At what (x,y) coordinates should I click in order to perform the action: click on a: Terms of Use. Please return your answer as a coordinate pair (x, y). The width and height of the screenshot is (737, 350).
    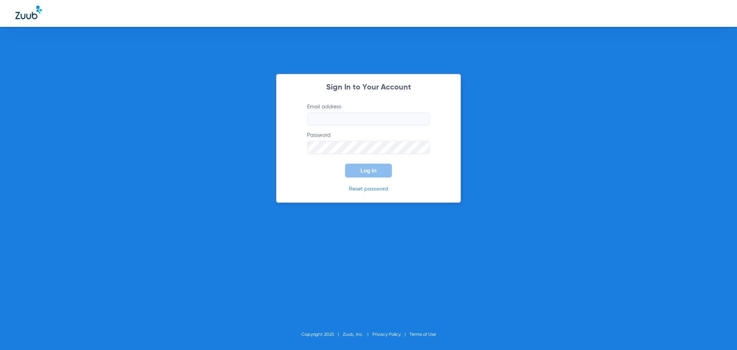
    Looking at the image, I should click on (423, 334).